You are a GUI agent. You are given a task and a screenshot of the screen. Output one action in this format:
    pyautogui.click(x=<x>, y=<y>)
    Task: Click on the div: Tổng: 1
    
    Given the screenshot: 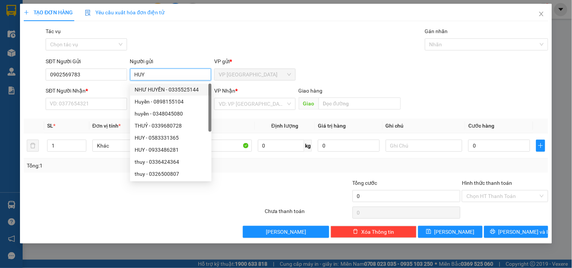 What is the action you would take?
    pyautogui.click(x=124, y=166)
    